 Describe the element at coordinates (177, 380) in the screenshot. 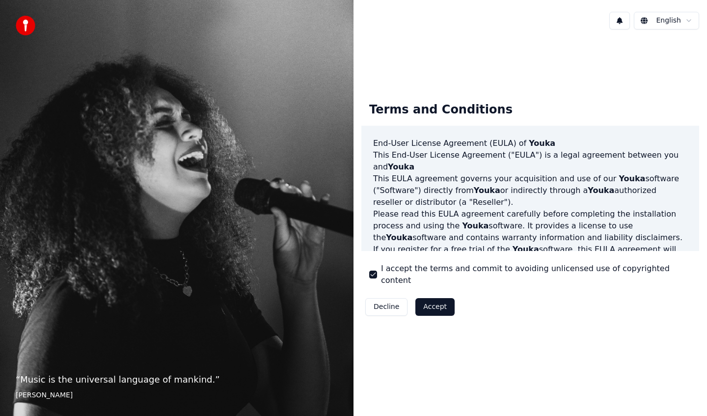

I see `p: “ Music is the universal language of mankind. ”` at that location.